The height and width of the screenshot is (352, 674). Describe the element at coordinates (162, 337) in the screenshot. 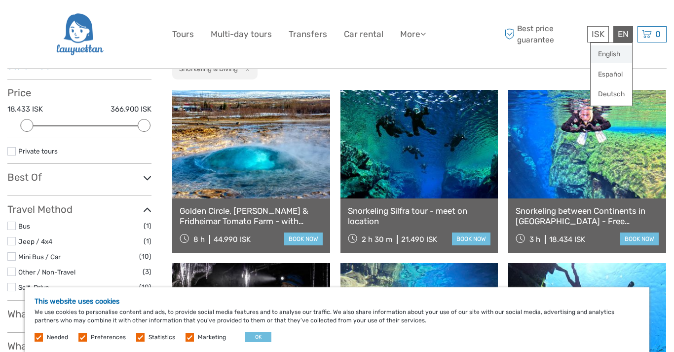

I see `label: Statistics` at that location.